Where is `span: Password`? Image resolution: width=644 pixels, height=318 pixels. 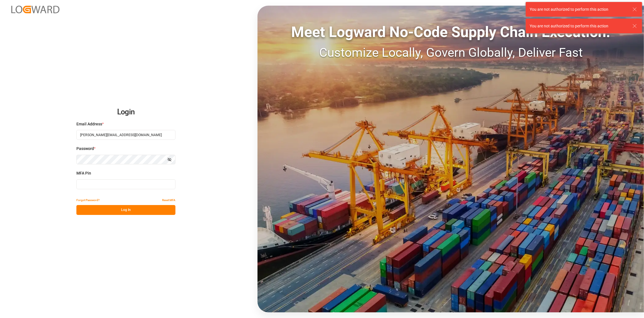
span: Password is located at coordinates (85, 148).